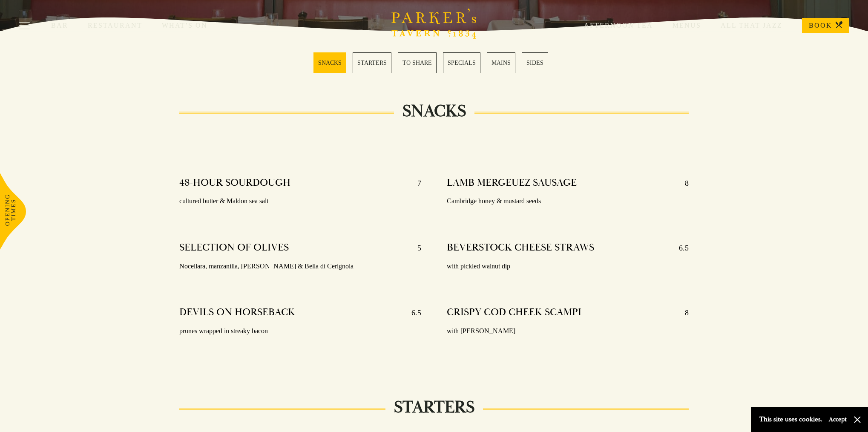 This screenshot has height=432, width=868. What do you see at coordinates (462, 63) in the screenshot?
I see `a: 4 / 6` at bounding box center [462, 63].